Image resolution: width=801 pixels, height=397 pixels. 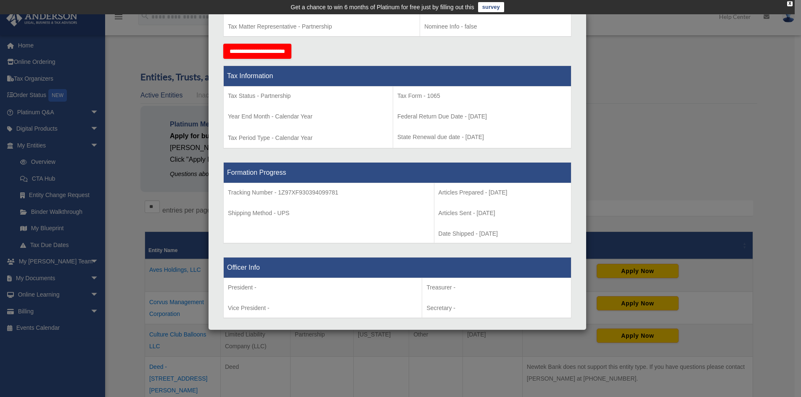 I want to click on p: Treasurer -, so click(x=496, y=288).